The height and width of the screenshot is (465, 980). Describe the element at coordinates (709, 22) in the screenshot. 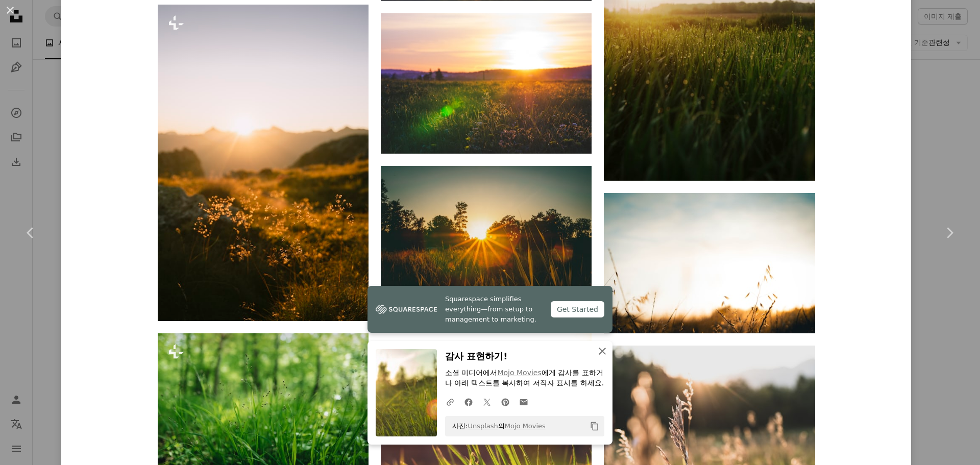

I see `a: 배경에 나무가 있는 풀밭` at that location.